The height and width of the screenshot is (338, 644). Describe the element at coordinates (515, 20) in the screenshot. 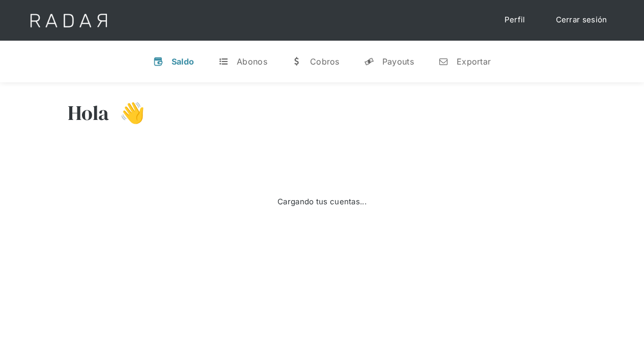

I see `a: Perfil` at that location.